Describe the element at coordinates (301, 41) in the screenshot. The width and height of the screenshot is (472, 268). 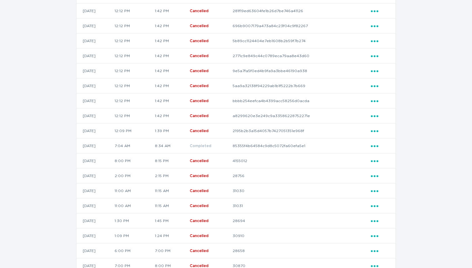
I see `td: 5b89cc1124404e7eb1608b2b59f7b274` at that location.